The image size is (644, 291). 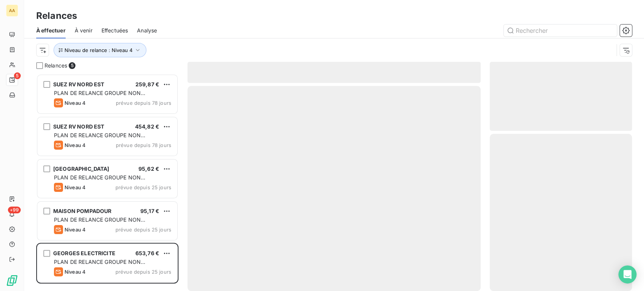 I want to click on span: À effectuer, so click(x=51, y=31).